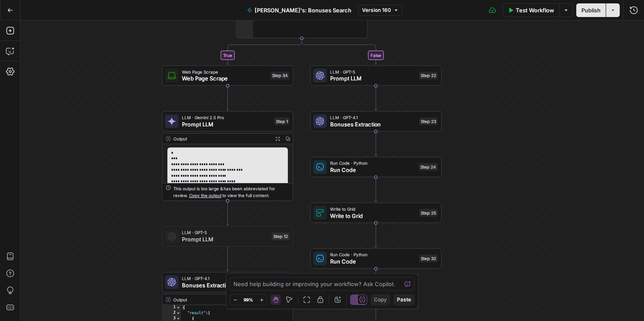 This screenshot has width=644, height=321. Describe the element at coordinates (205, 196) in the screenshot. I see `span: Copy the output` at that location.